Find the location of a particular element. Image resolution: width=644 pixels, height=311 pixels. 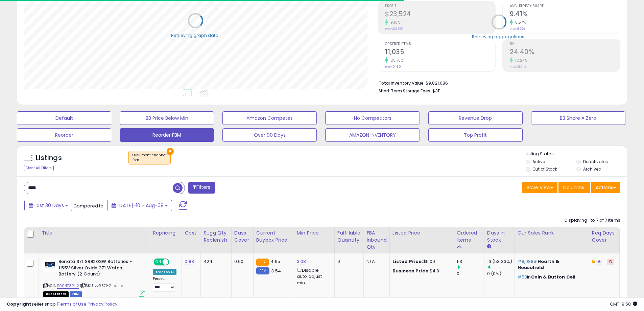

div: Current Buybox Price is located at coordinates (273, 236).